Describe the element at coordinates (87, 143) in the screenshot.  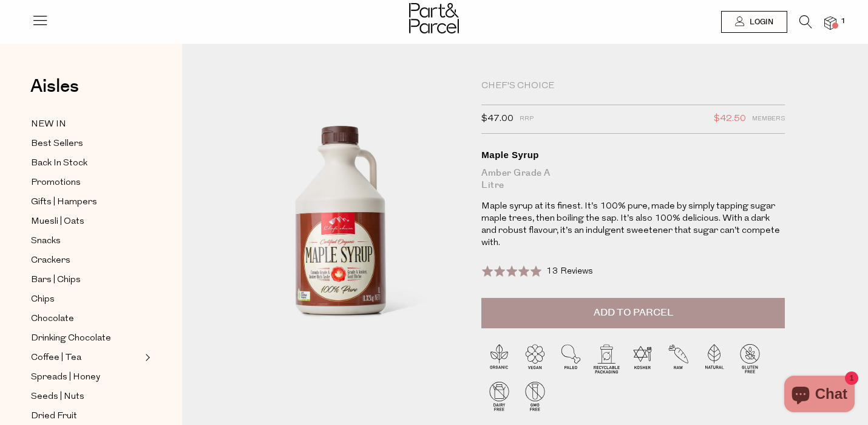
I see `a: Best Sellers` at that location.